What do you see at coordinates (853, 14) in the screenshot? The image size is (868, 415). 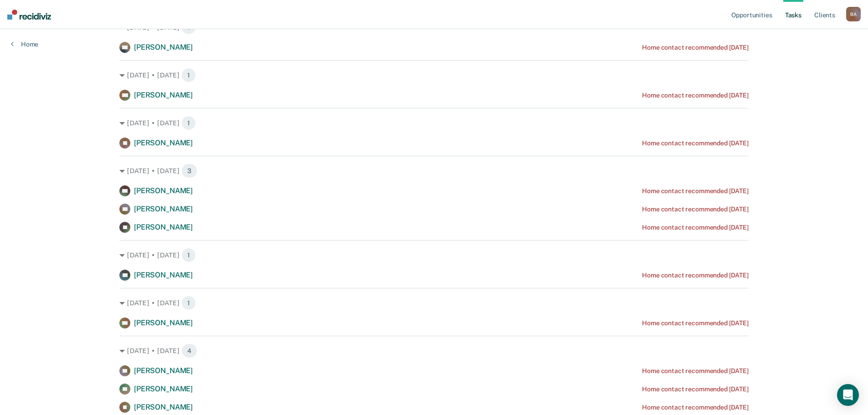 I see `div: B A` at bounding box center [853, 14].